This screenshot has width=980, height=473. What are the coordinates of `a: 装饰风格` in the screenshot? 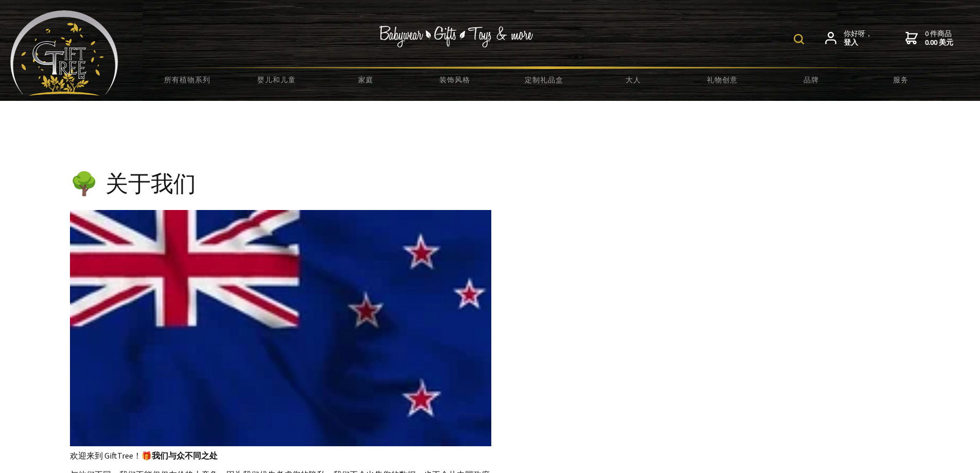 It's located at (454, 79).